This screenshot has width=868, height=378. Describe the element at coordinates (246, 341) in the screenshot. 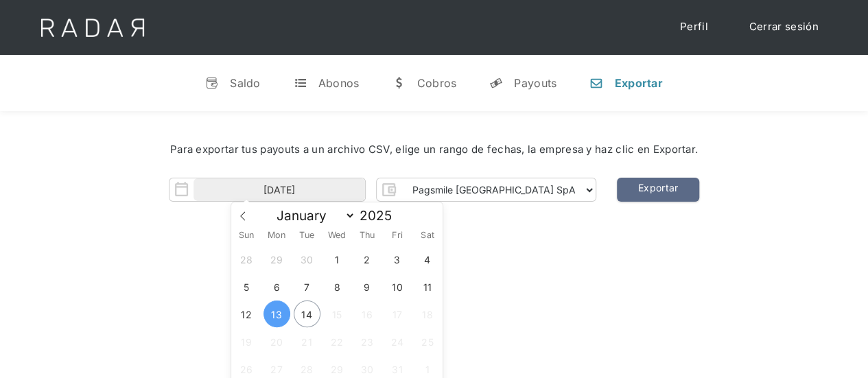

I see `span: October 19, 2025` at that location.